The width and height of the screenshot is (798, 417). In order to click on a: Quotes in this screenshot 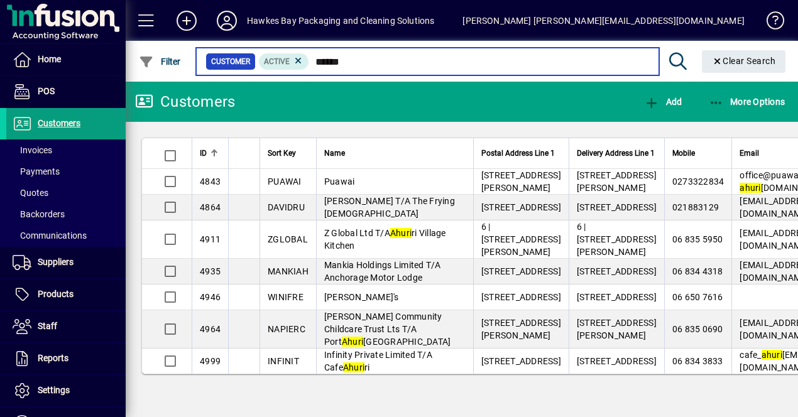, I will do `click(66, 193)`.